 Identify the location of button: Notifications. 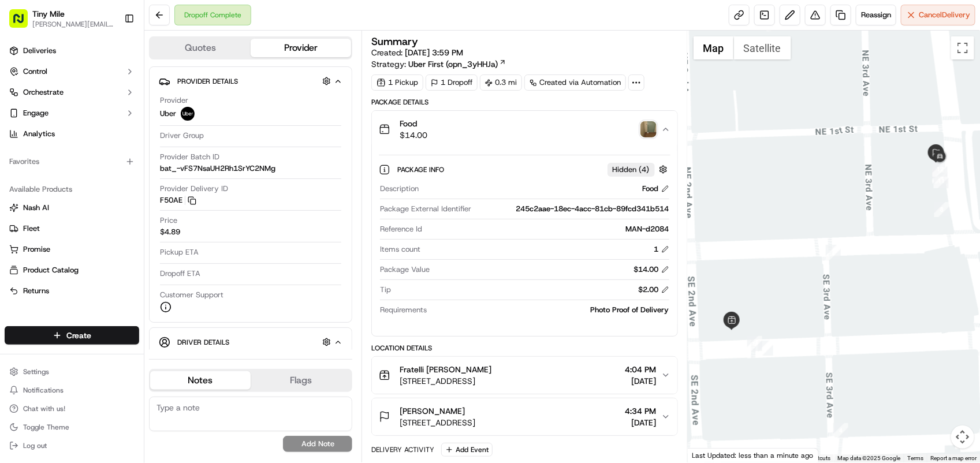
(72, 390).